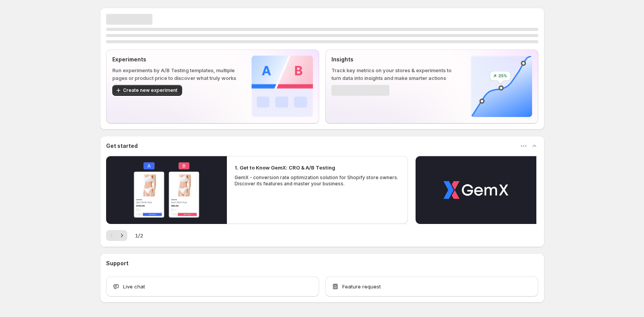 Image resolution: width=644 pixels, height=317 pixels. I want to click on span: Live chat, so click(134, 287).